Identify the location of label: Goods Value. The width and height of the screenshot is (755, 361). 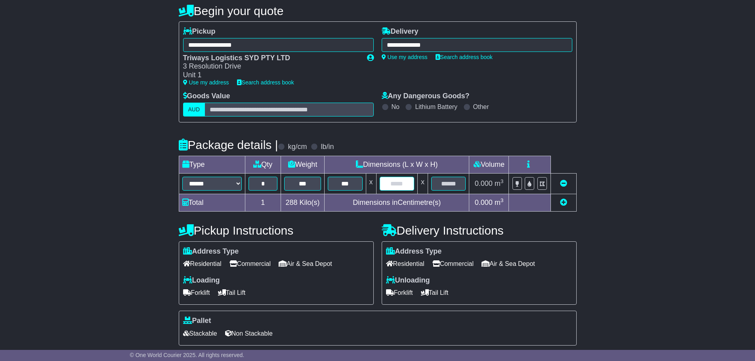
(206, 96).